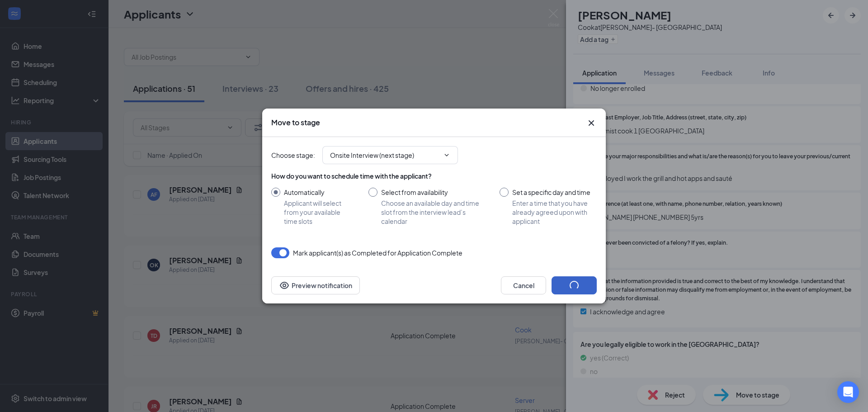 Image resolution: width=868 pixels, height=412 pixels. Describe the element at coordinates (434, 176) in the screenshot. I see `div: How do you want to schedule time with the applicant?` at that location.